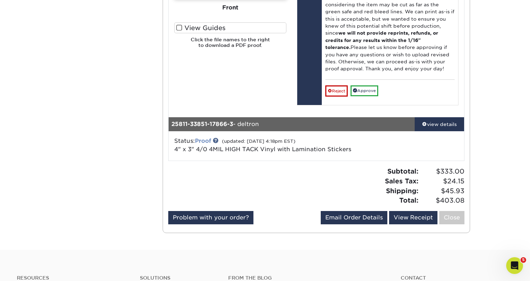 This screenshot has height=281, width=530. What do you see at coordinates (202, 124) in the screenshot?
I see `strong: 25811-33851-17866-3` at bounding box center [202, 124].